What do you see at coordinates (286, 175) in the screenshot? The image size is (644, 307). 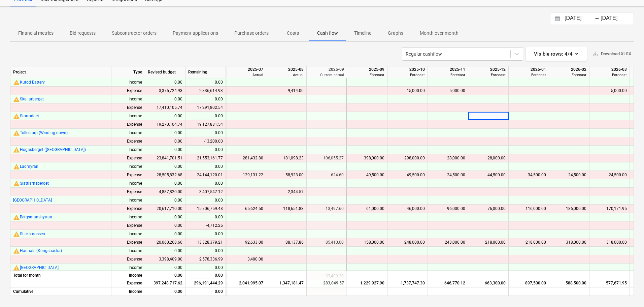 I see `div: 58,923.00` at bounding box center [286, 175].